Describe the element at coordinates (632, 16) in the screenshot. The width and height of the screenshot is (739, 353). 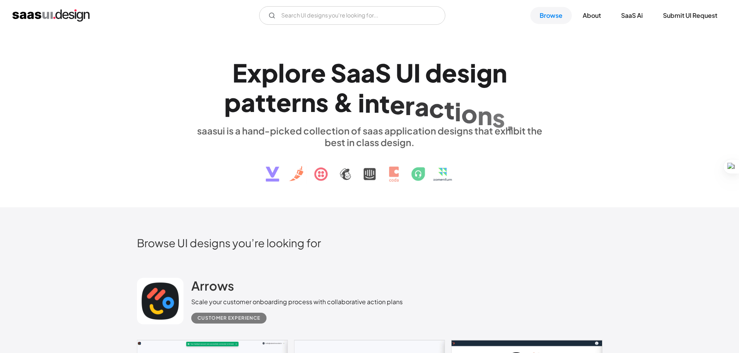
I see `a: SaaS Ai` at that location.